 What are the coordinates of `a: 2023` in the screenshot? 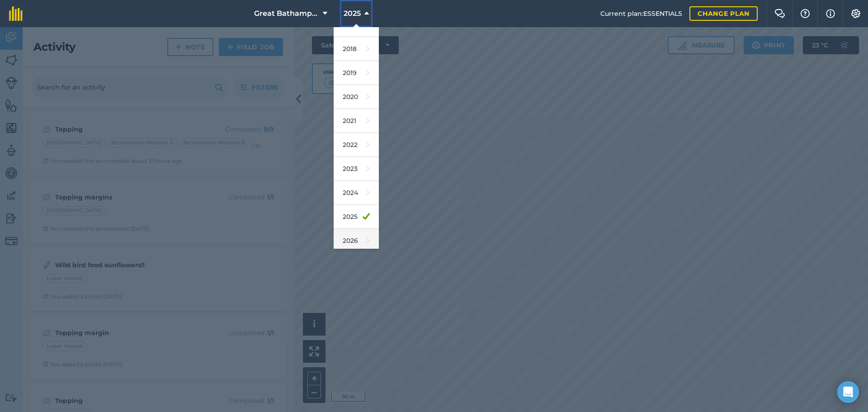 It's located at (356, 169).